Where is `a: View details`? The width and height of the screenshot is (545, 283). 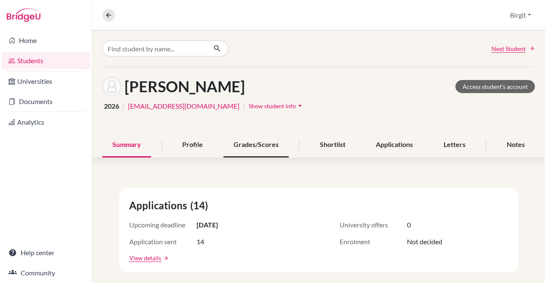 a: View details is located at coordinates (145, 257).